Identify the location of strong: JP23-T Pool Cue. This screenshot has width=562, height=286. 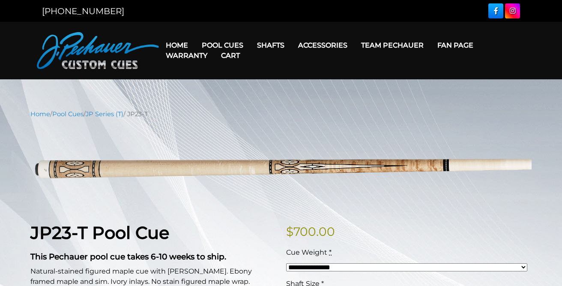
(100, 232).